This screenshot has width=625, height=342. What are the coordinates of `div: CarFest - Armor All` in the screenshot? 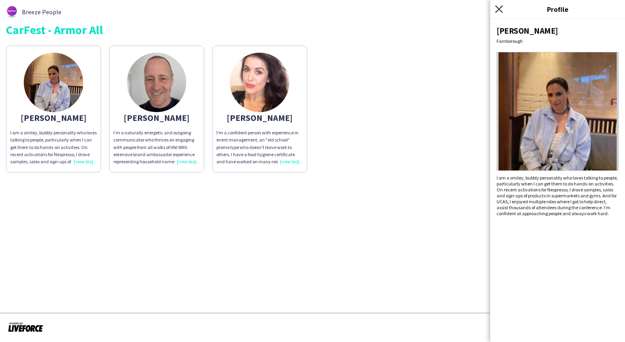 It's located at (312, 30).